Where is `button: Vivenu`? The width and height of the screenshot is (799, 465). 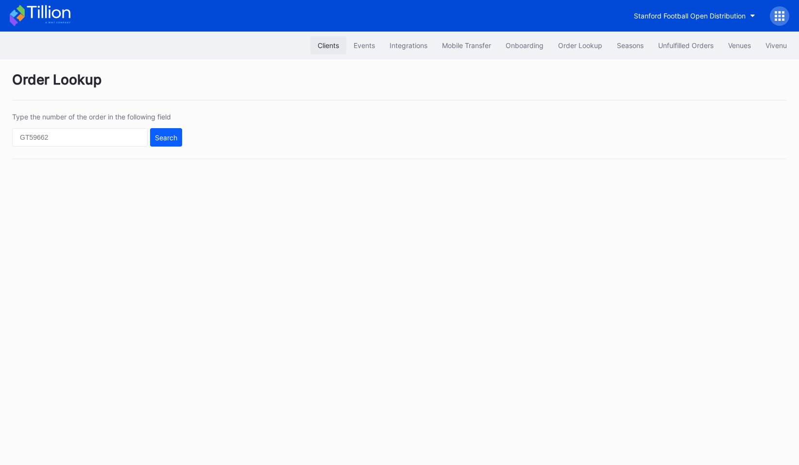 button: Vivenu is located at coordinates (776, 45).